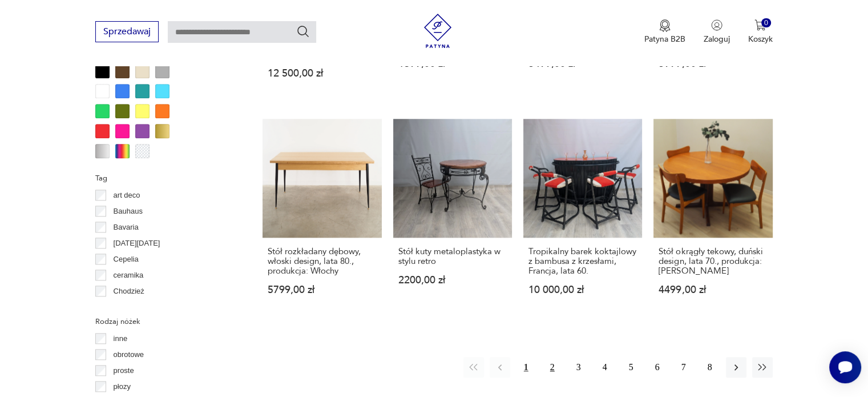  I want to click on p: Patyna B2B, so click(665, 39).